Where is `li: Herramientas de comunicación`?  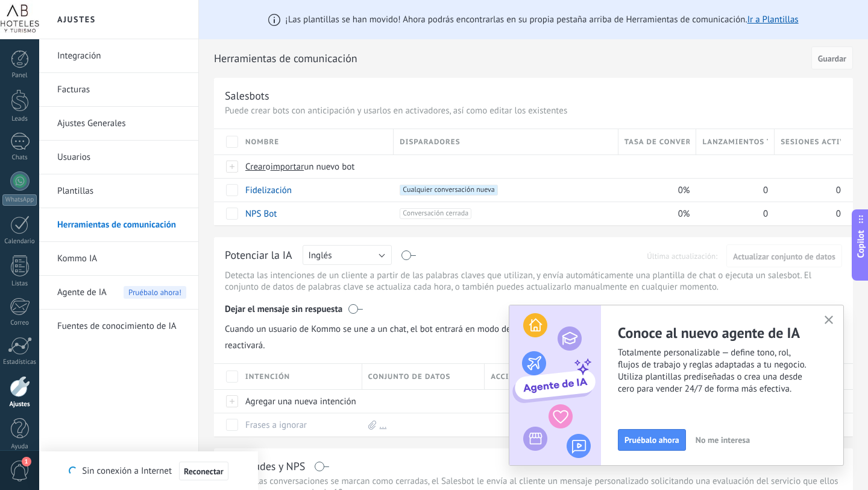
li: Herramientas de comunicación is located at coordinates (119, 225).